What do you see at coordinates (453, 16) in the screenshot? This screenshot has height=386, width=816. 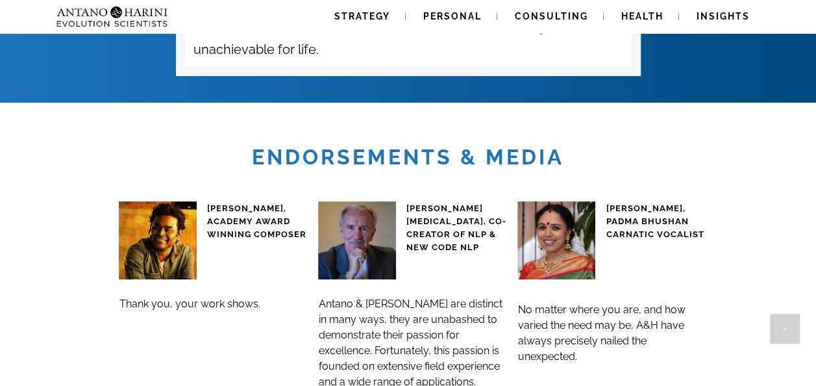 I see `span: Personal` at bounding box center [453, 16].